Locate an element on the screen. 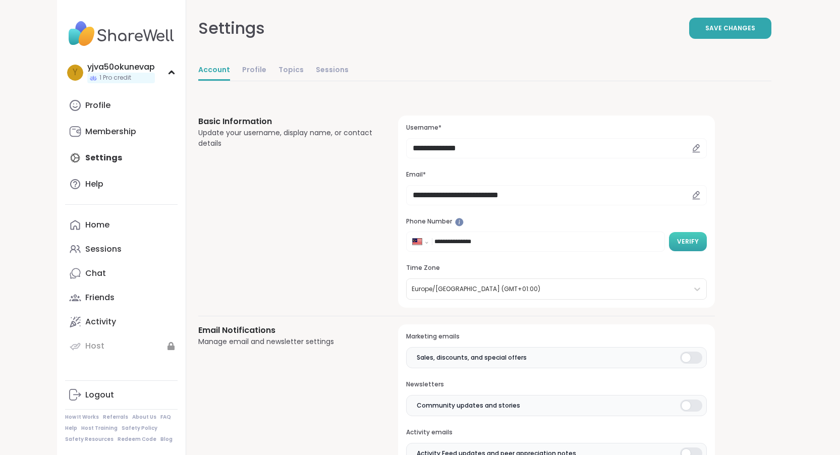 This screenshot has width=840, height=455. div: yjva50okunevap is located at coordinates (121, 67).